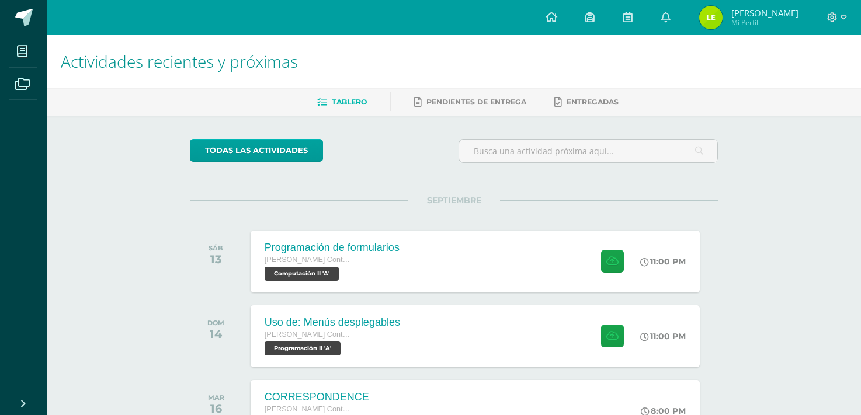  I want to click on span: Mi Perfil, so click(764, 22).